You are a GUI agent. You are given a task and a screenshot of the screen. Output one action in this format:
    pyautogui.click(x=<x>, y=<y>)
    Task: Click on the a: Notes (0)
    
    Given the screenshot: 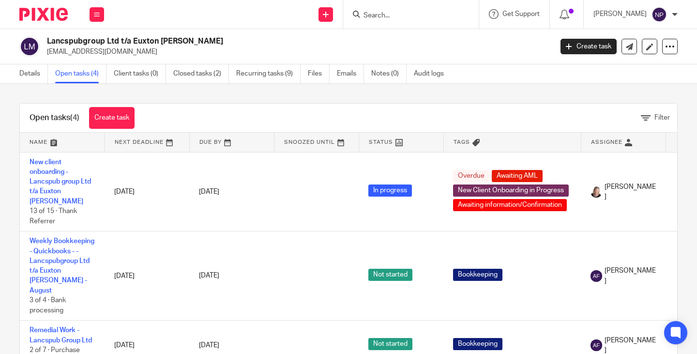 What is the action you would take?
    pyautogui.click(x=389, y=74)
    